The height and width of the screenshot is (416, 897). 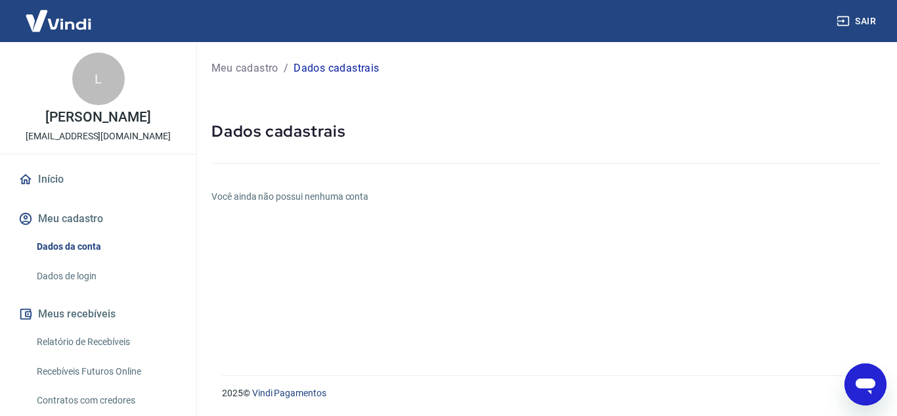 What do you see at coordinates (106, 276) in the screenshot?
I see `a: Dados de login` at bounding box center [106, 276].